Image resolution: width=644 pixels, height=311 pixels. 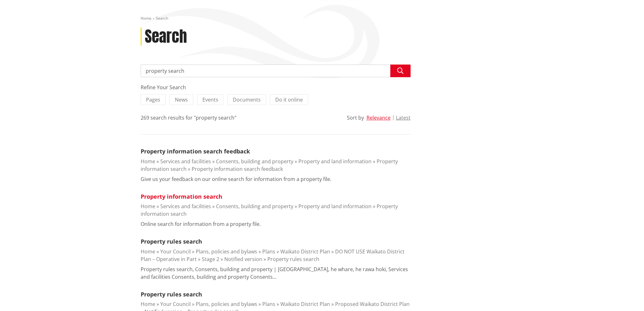 What do you see at coordinates (289, 100) in the screenshot?
I see `span: Do it online` at bounding box center [289, 100].